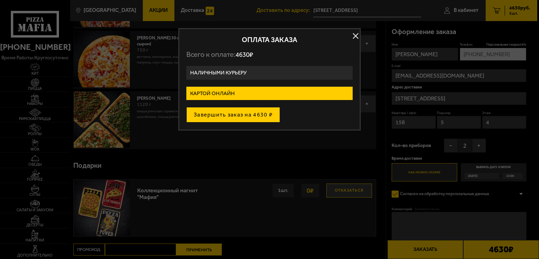 This screenshot has height=259, width=539. What do you see at coordinates (270, 73) in the screenshot?
I see `label: Наличными курьеру` at bounding box center [270, 73].